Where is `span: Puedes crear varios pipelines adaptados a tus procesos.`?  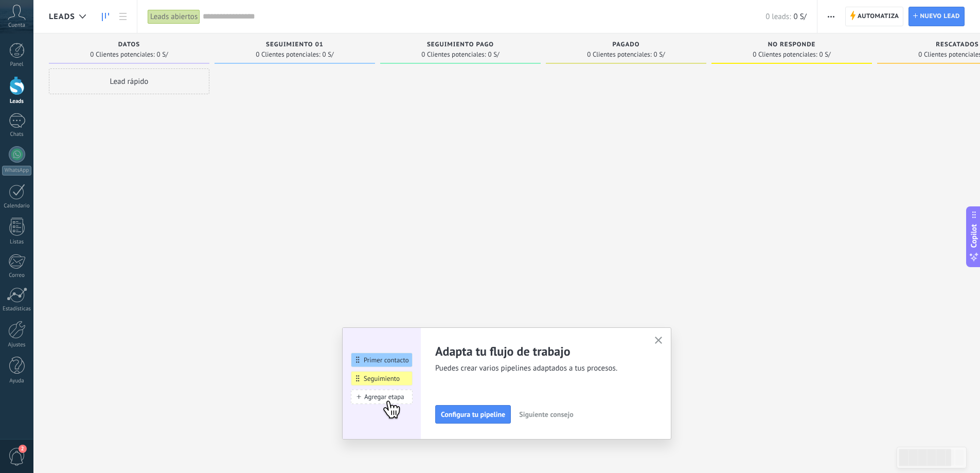
span: Puedes crear varios pipelines adaptados a tus procesos. is located at coordinates (539, 368).